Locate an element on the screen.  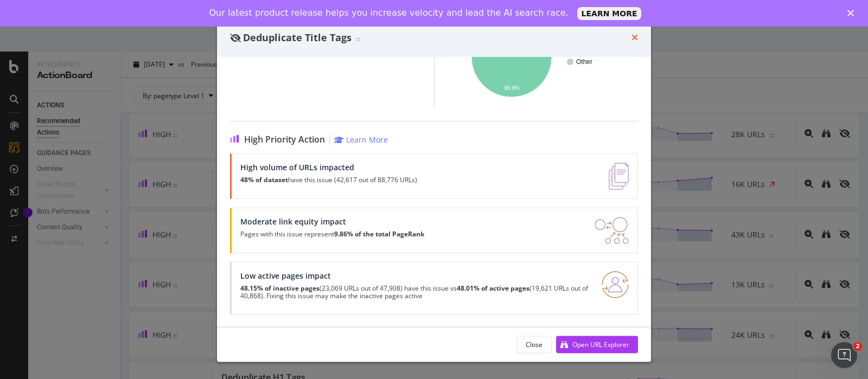
div: Fermer is located at coordinates (852, 13).